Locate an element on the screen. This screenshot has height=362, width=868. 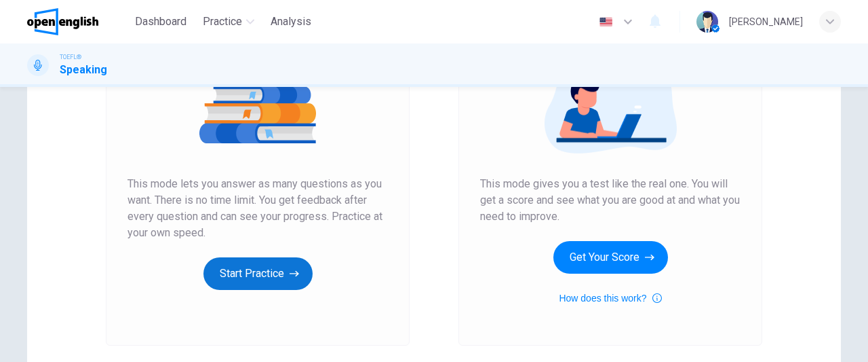
span: This mode gives you a test like the real one. You will get a score and see what you are good at a... is located at coordinates (610, 200).